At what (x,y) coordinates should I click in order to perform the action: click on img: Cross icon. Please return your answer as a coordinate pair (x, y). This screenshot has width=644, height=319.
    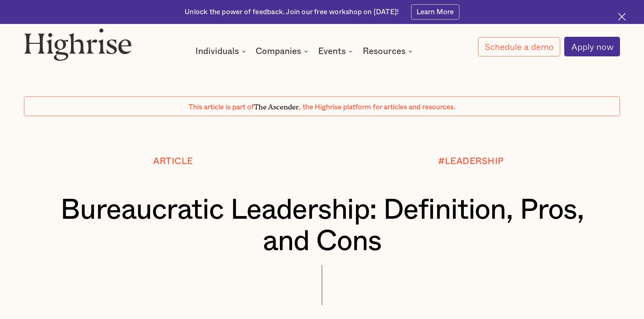
    Looking at the image, I should click on (622, 17).